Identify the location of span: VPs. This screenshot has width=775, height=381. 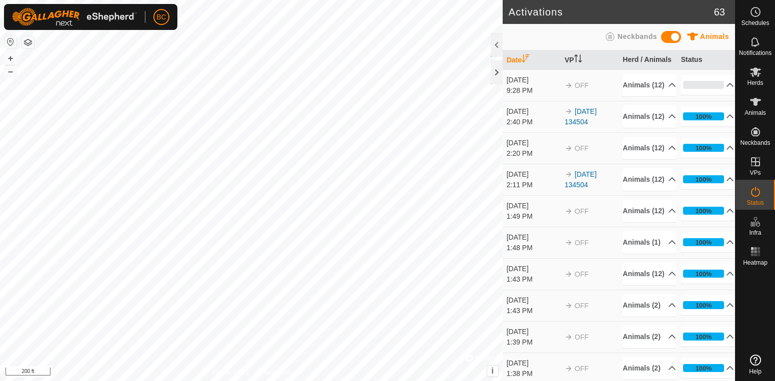
(755, 173).